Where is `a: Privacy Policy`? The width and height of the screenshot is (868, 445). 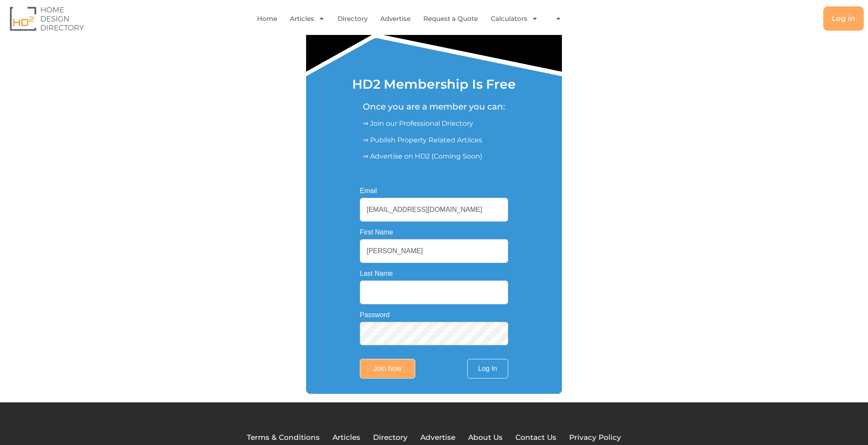
a: Privacy Policy is located at coordinates (595, 438).